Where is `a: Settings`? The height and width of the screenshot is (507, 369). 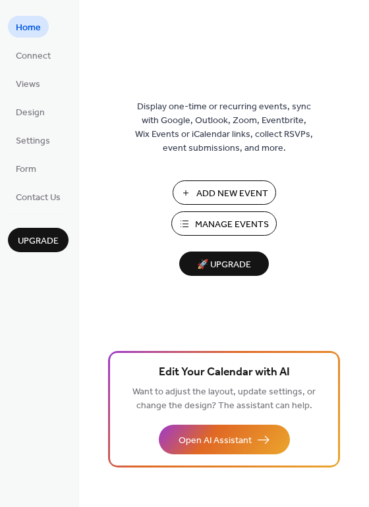 a: Settings is located at coordinates (33, 140).